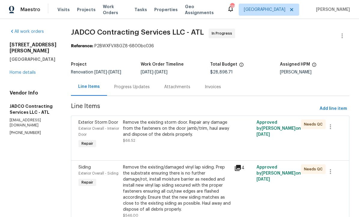 This screenshot has width=359, height=217. I want to click on h5: Assigned HPM, so click(295, 64).